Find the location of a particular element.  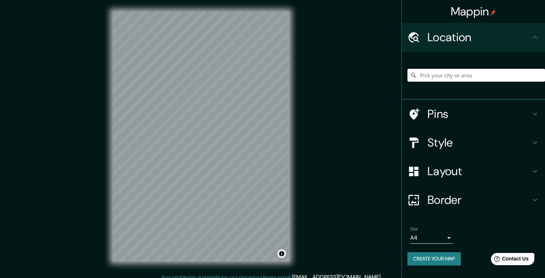

button: Create your map is located at coordinates (434, 259).